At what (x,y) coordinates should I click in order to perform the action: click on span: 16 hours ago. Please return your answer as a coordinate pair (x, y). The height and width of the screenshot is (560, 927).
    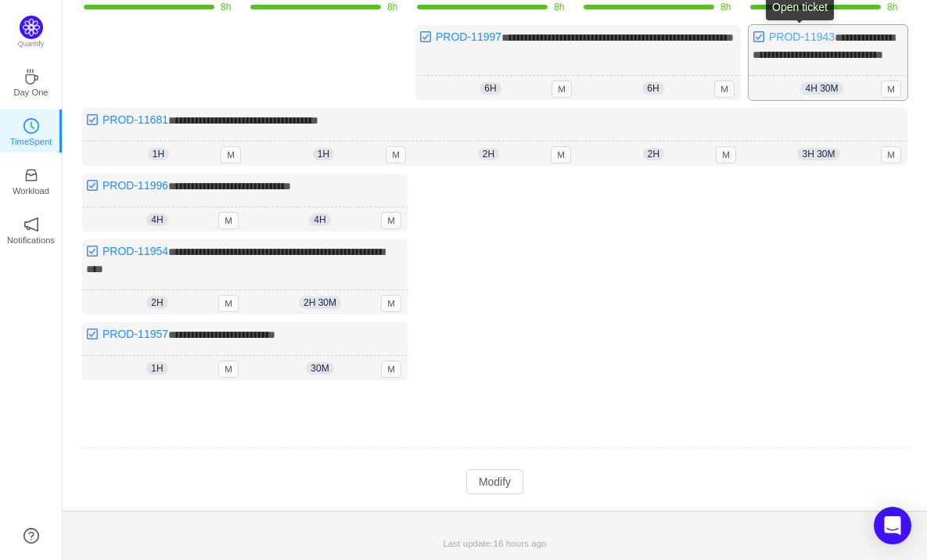
    Looking at the image, I should click on (521, 543).